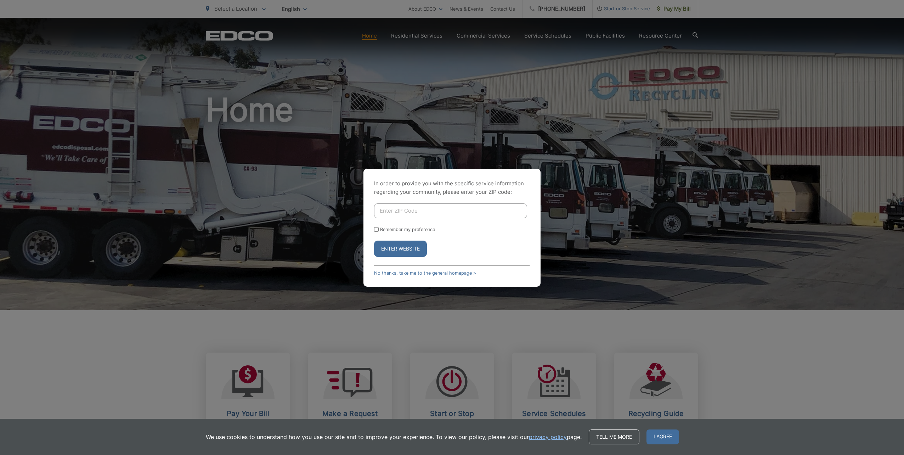 The width and height of the screenshot is (904, 455). I want to click on a: privacy policy, so click(547, 437).